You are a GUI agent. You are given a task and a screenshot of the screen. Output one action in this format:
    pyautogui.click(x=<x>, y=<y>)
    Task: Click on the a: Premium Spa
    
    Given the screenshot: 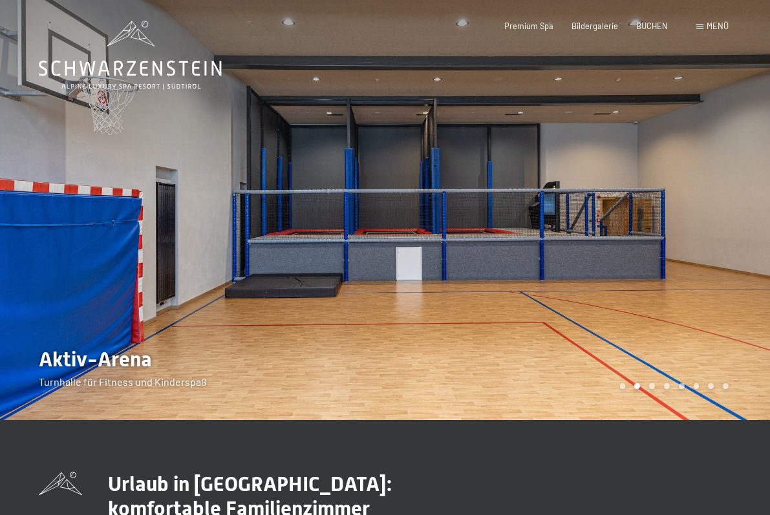 What is the action you would take?
    pyautogui.click(x=529, y=26)
    